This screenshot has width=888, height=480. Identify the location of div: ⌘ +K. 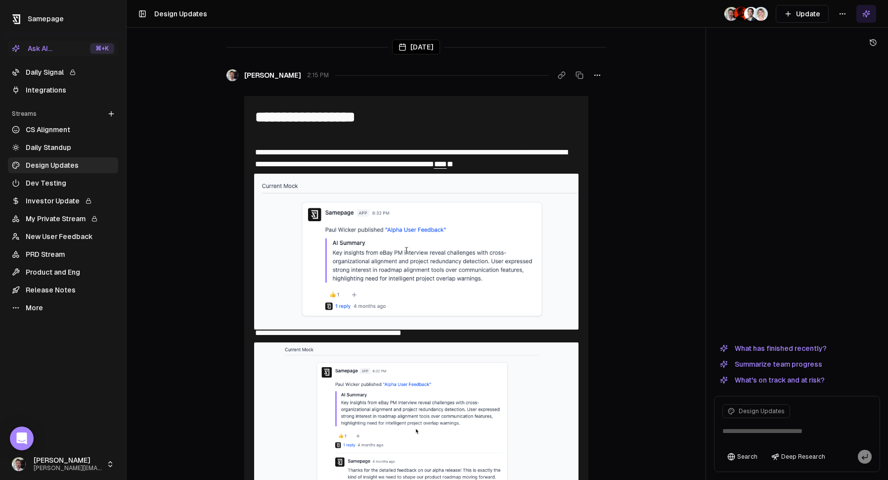
(102, 48).